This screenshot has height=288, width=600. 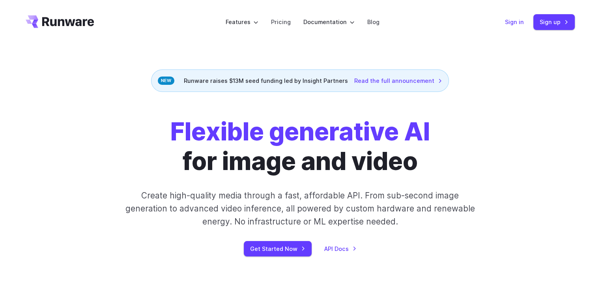 I want to click on a: Pricing, so click(x=281, y=22).